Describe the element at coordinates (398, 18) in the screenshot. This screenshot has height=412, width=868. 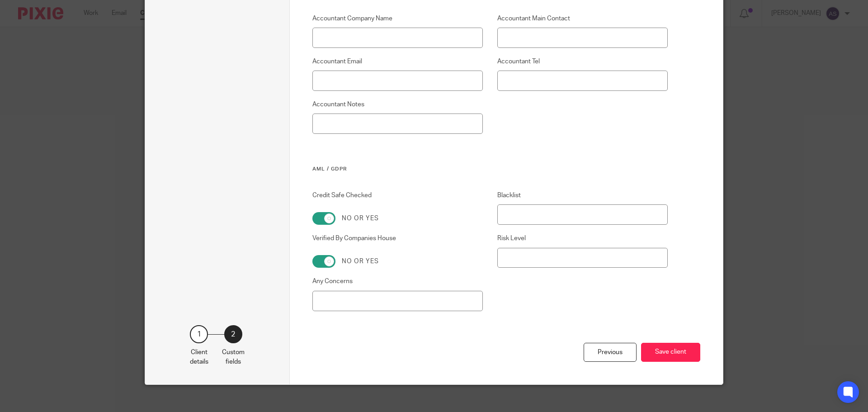
I see `label: Accountant Company Name` at that location.